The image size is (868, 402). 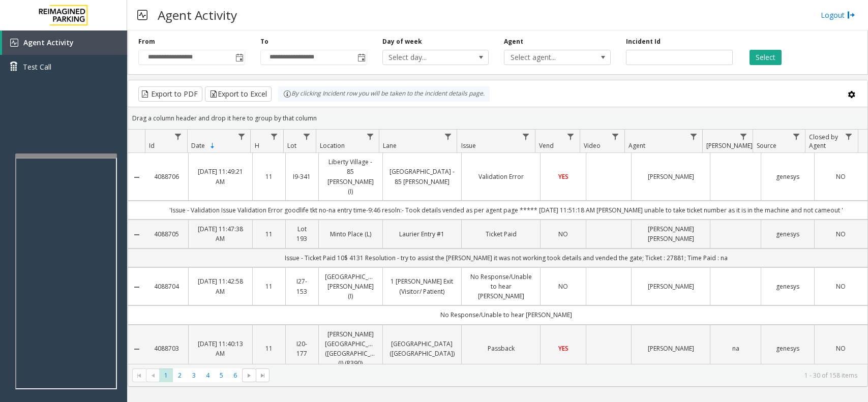 What do you see at coordinates (237, 94) in the screenshot?
I see `button: Export to Excel` at bounding box center [237, 94].